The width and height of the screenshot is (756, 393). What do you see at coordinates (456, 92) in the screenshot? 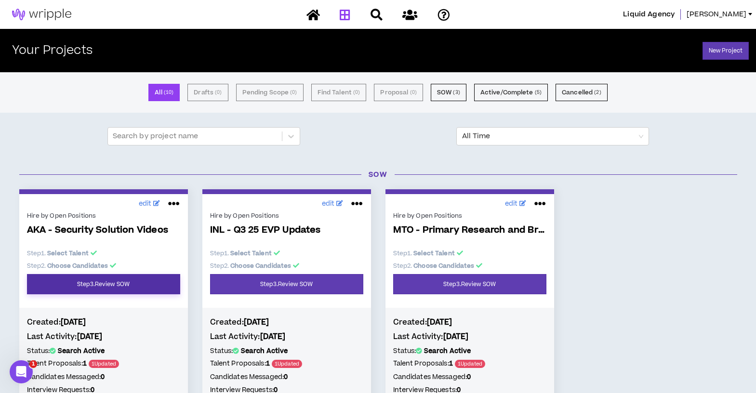
I see `small: ( 3 )` at bounding box center [456, 92].